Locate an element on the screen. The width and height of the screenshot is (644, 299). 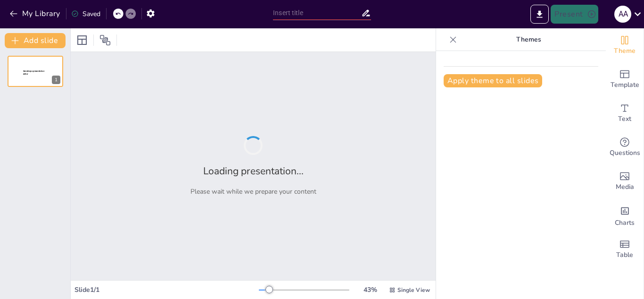
button: Add slide is located at coordinates (35, 40).